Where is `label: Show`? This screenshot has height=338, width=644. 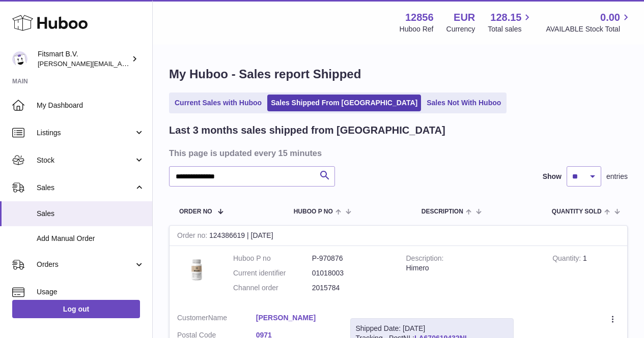
label: Show is located at coordinates (552, 177).